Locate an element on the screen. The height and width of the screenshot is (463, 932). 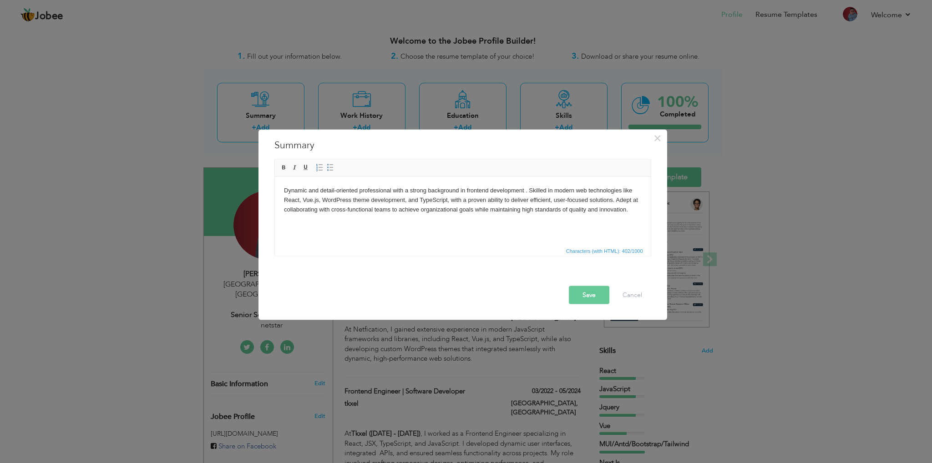
div: Statistics is located at coordinates (605, 251).